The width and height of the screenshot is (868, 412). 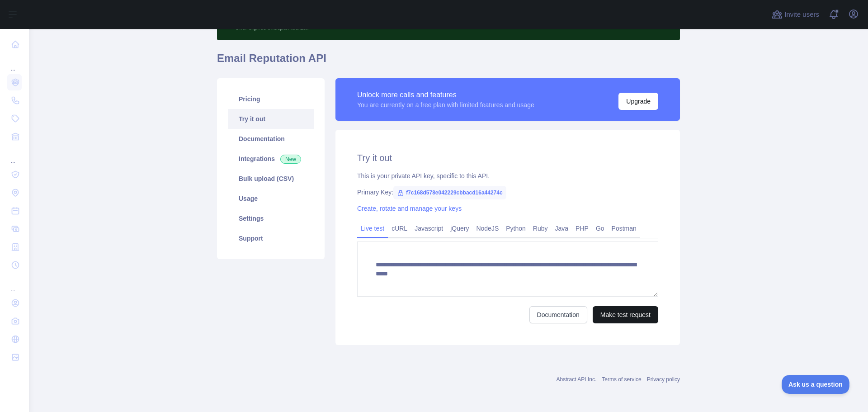 What do you see at coordinates (577, 380) in the screenshot?
I see `a: Abstract API Inc.` at bounding box center [577, 380].